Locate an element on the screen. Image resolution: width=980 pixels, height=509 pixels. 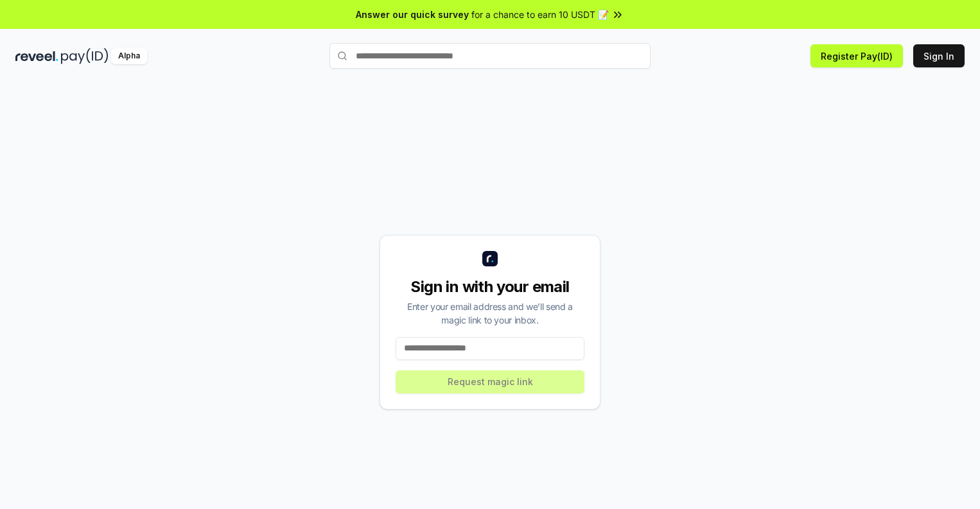
img: reveel_dark is located at coordinates (37, 56).